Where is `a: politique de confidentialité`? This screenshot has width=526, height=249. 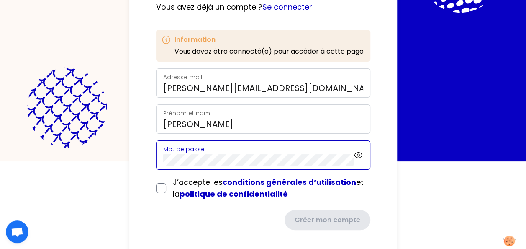
a: politique de confidentialité is located at coordinates (234, 193).